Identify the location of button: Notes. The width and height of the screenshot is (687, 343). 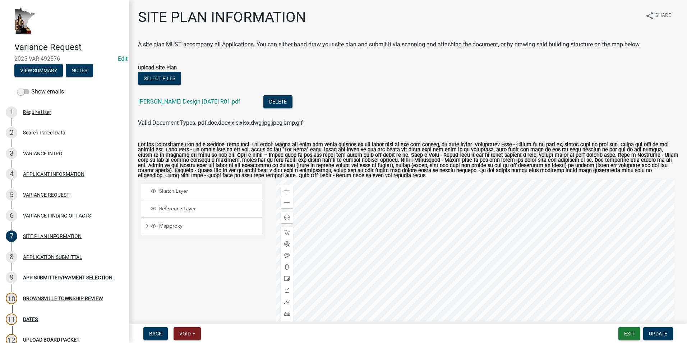
(79, 70).